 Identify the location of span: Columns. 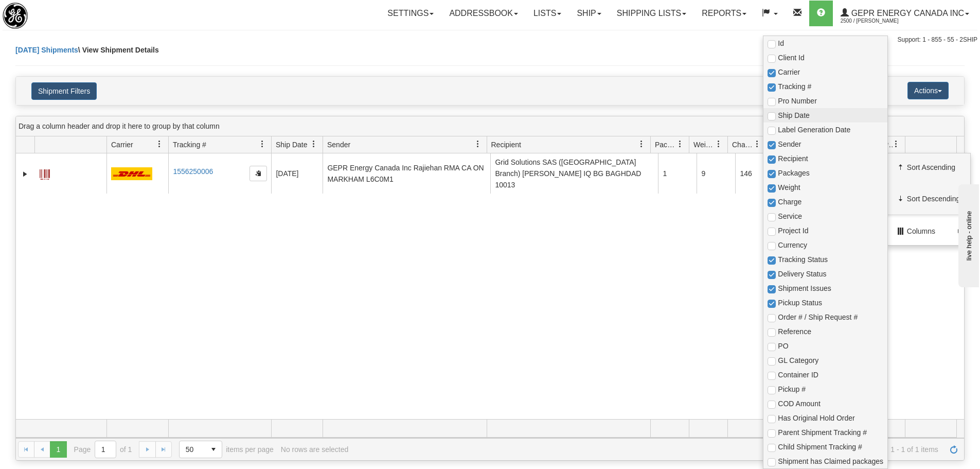
(930, 231).